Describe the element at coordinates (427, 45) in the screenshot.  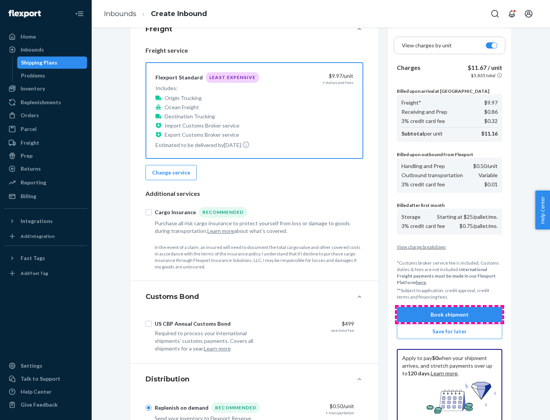
I see `p: View charges by unit` at that location.